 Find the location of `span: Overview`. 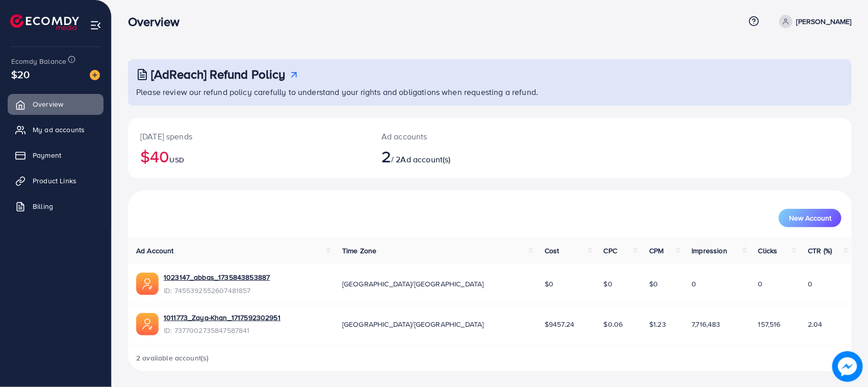

span: Overview is located at coordinates (48, 104).